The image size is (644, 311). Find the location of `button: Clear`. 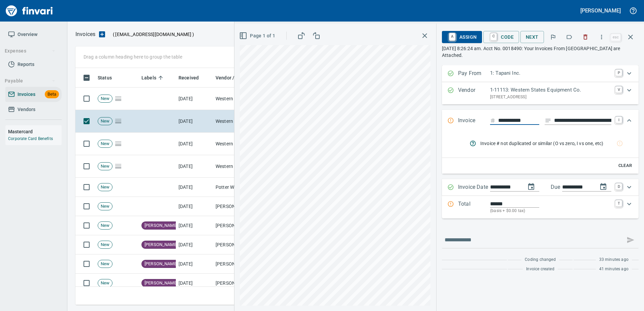

button: Clear is located at coordinates (625, 165).